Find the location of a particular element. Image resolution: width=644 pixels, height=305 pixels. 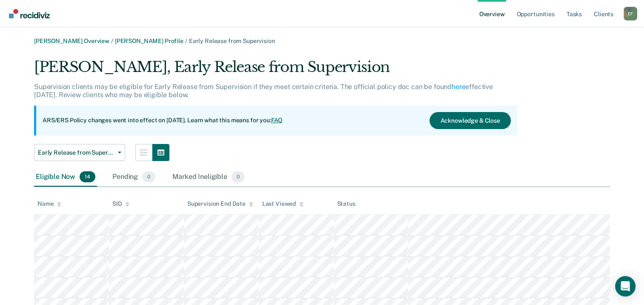

button: Acknowledge & Close is located at coordinates (470, 121).